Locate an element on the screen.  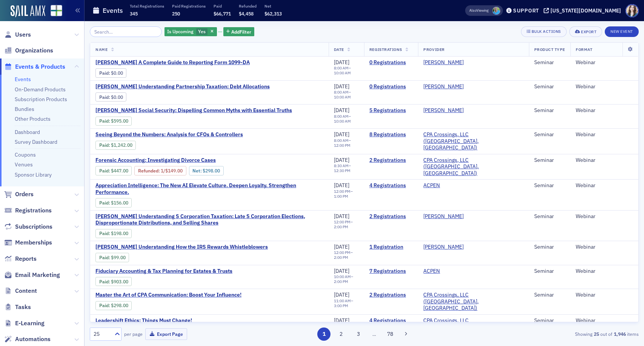
p: Paid is located at coordinates (222, 6).